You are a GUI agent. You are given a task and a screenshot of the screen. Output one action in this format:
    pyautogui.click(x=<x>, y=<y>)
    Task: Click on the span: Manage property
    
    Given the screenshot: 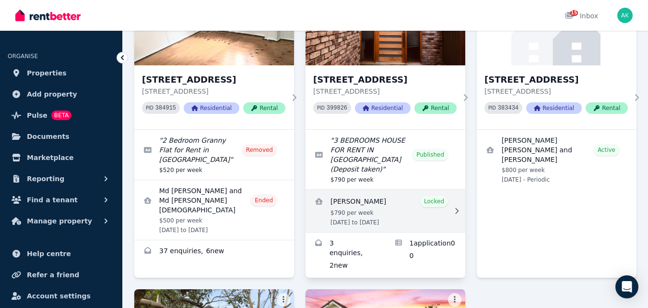 What is the action you would take?
    pyautogui.click(x=60, y=221)
    